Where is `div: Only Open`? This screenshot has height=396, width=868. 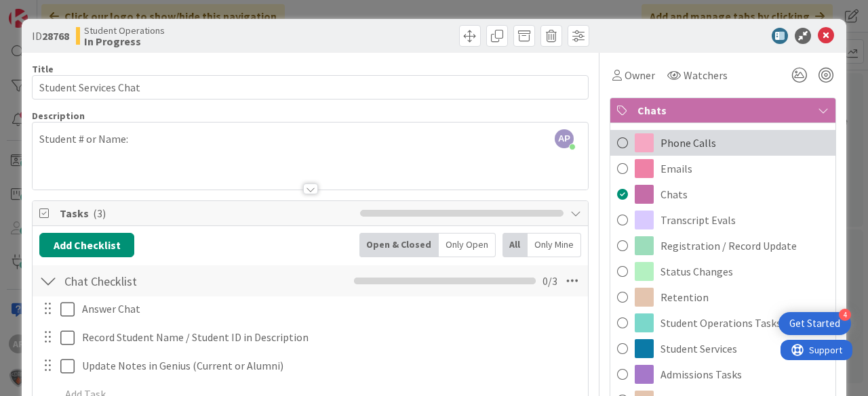 div: Only Open is located at coordinates (467, 246).